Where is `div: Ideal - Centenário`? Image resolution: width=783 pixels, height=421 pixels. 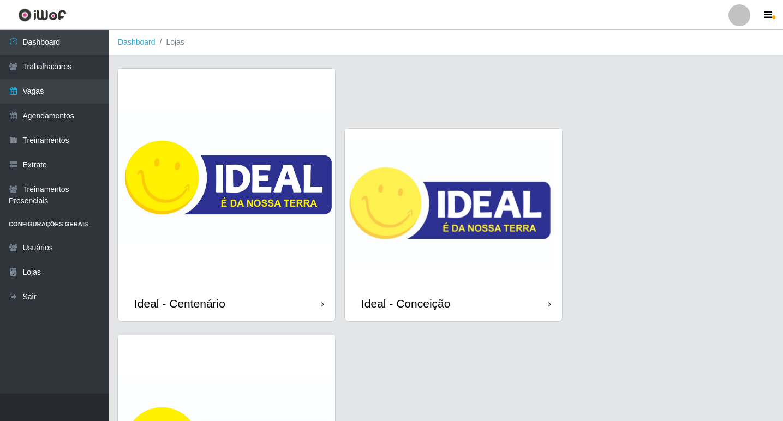
div: Ideal - Centenário is located at coordinates (180, 303).